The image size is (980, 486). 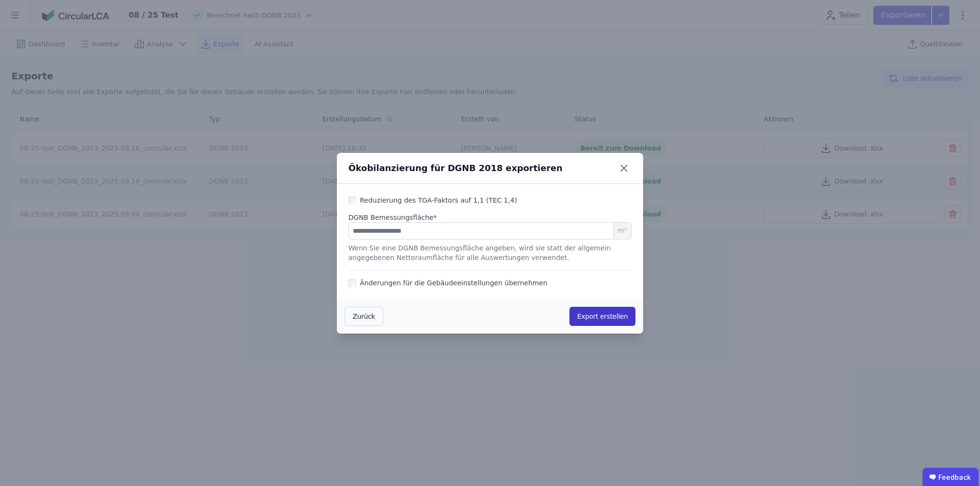 I want to click on div: Wenn Sie eine DGNB Bemessungsfläche angeben, wird sie statt der allgemein angegebenen Nettoraumfl..., so click(x=490, y=253).